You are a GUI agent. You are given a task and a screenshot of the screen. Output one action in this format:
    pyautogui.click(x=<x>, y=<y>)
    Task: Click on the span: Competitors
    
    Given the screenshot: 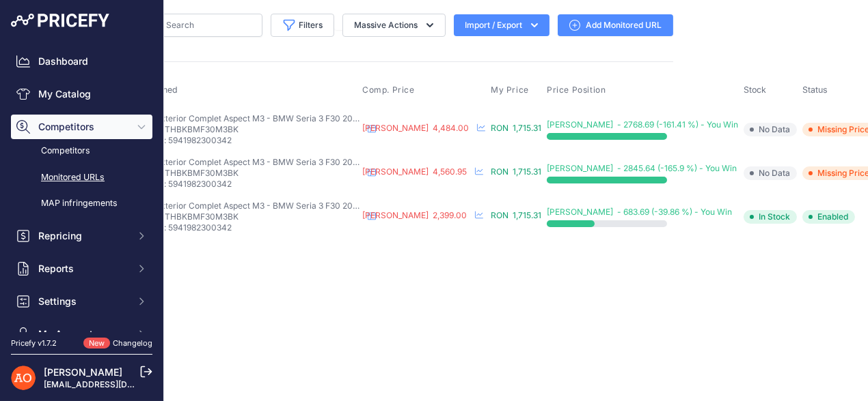 What is the action you would take?
    pyautogui.click(x=83, y=127)
    